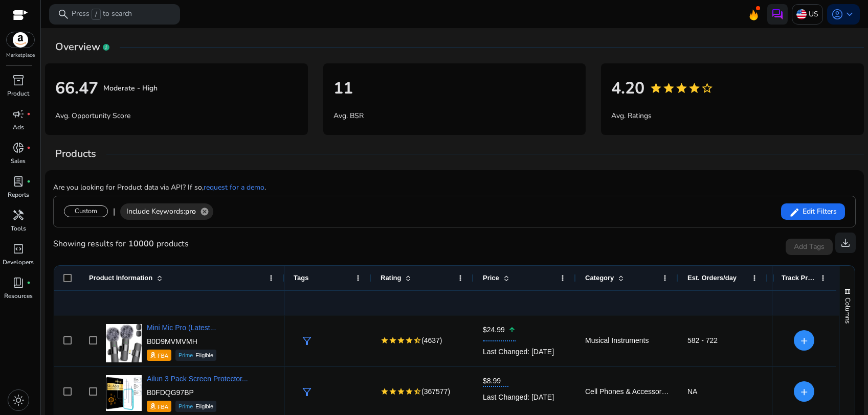 The height and width of the screenshot is (415, 868). Describe the element at coordinates (733, 113) in the screenshot. I see `p: Avg. Ratings` at that location.